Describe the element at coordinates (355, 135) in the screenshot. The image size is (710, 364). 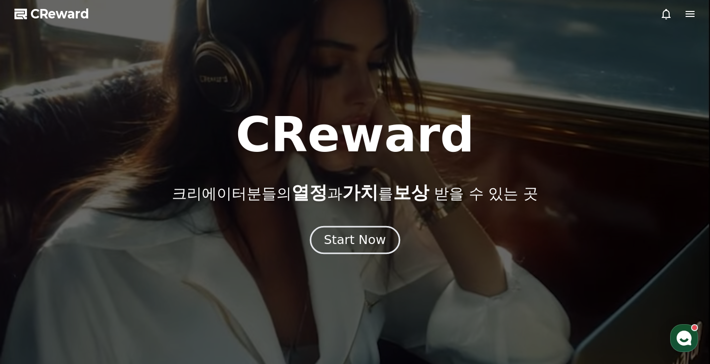
I see `h1: CReward` at that location.